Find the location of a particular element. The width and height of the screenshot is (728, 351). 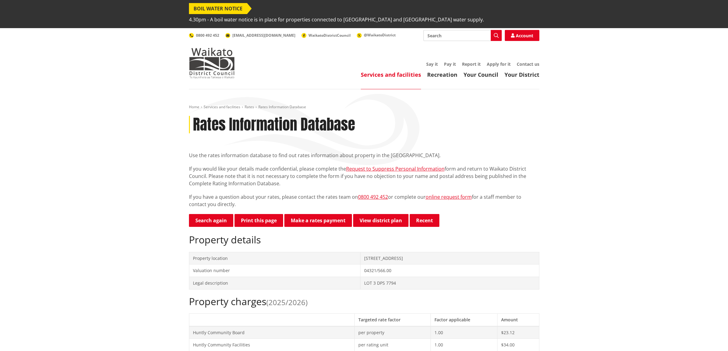

span: WaikatoDistrictCouncil is located at coordinates (330, 35).